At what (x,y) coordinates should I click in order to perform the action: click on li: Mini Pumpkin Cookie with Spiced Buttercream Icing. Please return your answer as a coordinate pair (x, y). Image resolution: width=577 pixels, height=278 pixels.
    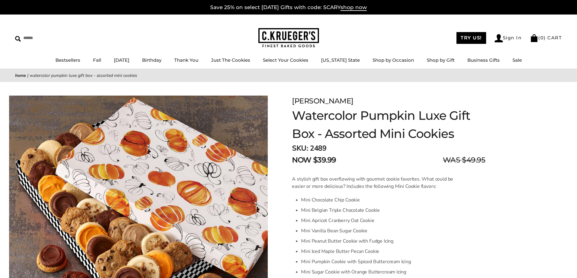
    Looking at the image, I should click on (379, 262).